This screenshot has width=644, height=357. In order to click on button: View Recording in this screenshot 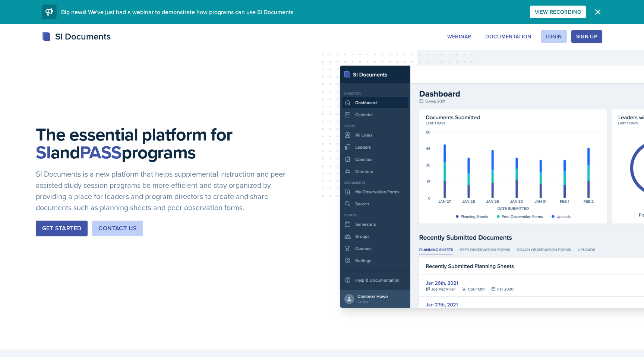, I will do `click(558, 12)`.